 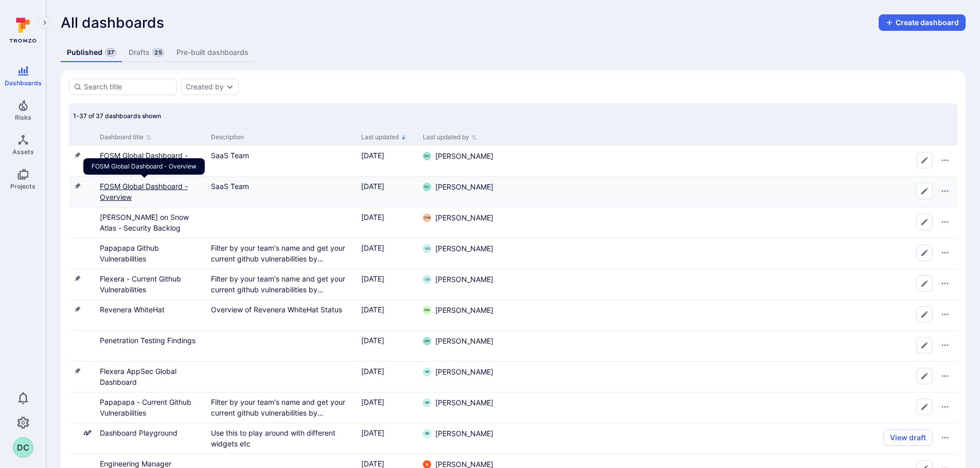 What do you see at coordinates (513, 53) in the screenshot?
I see `div: dashboards tabs` at bounding box center [513, 53].